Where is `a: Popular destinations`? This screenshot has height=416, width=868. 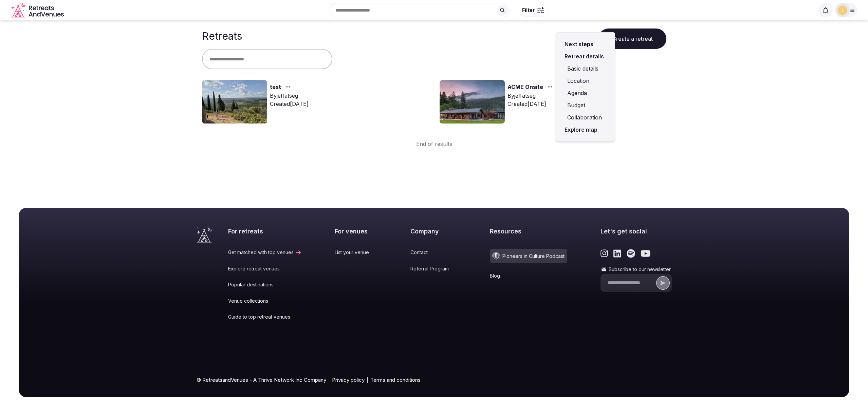 a: Popular destinations is located at coordinates (265, 284).